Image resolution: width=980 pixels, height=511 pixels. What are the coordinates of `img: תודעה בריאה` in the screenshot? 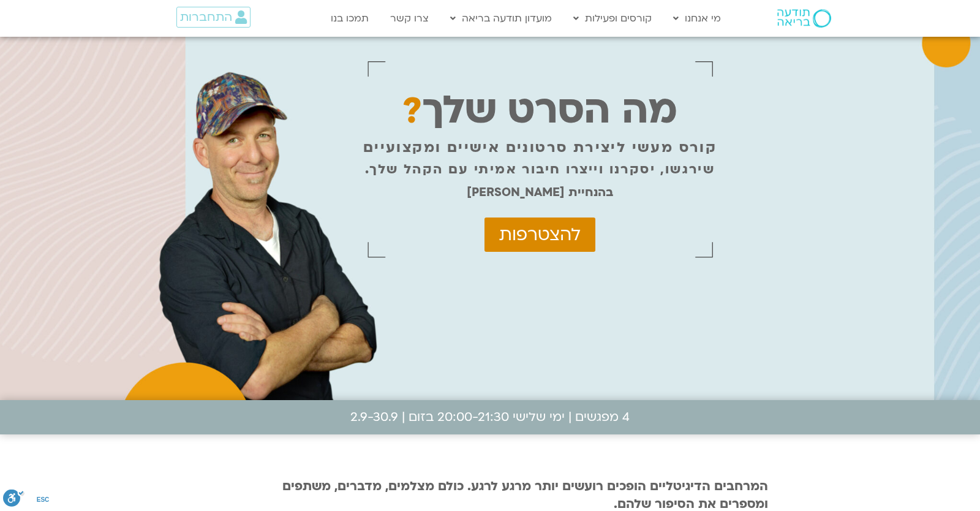 It's located at (805, 19).